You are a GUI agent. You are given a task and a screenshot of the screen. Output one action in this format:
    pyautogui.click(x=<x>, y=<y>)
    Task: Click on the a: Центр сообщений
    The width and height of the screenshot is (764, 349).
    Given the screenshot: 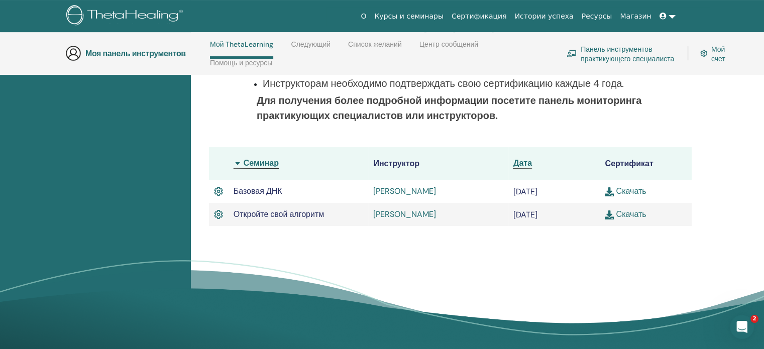 What is the action you would take?
    pyautogui.click(x=449, y=48)
    